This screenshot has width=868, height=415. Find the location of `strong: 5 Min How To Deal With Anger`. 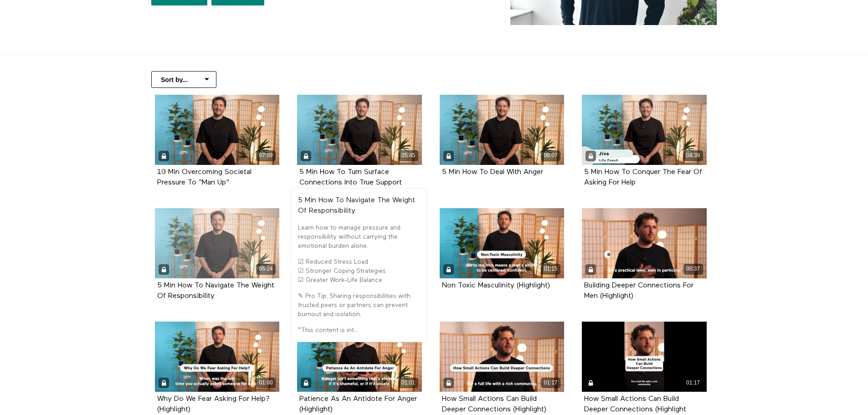

strong: 5 Min How To Deal With Anger is located at coordinates (492, 172).